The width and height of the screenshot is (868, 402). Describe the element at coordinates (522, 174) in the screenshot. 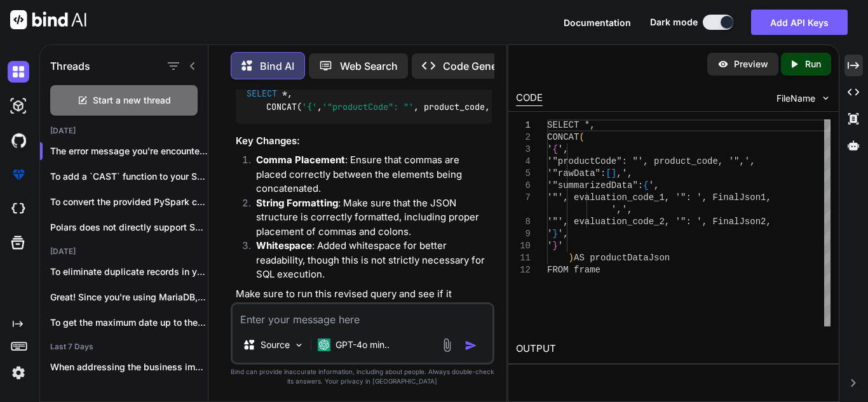

I see `div: 5` at that location.